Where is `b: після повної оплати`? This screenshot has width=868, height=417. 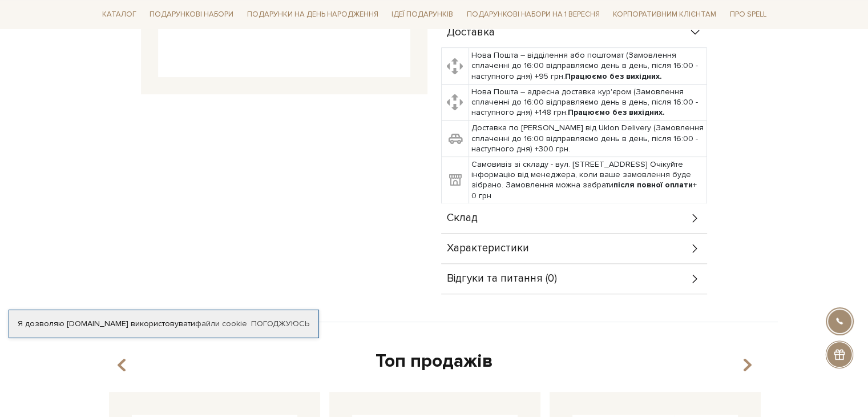 b: після повної оплати is located at coordinates (653, 185).